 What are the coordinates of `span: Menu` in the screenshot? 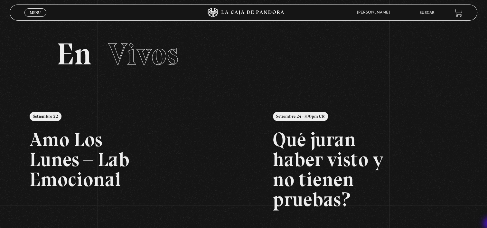 It's located at (35, 13).